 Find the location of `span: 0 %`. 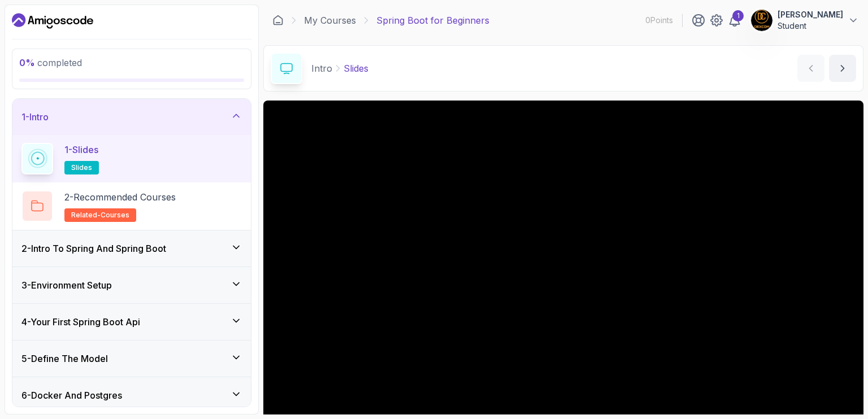

span: 0 % is located at coordinates (28, 63).